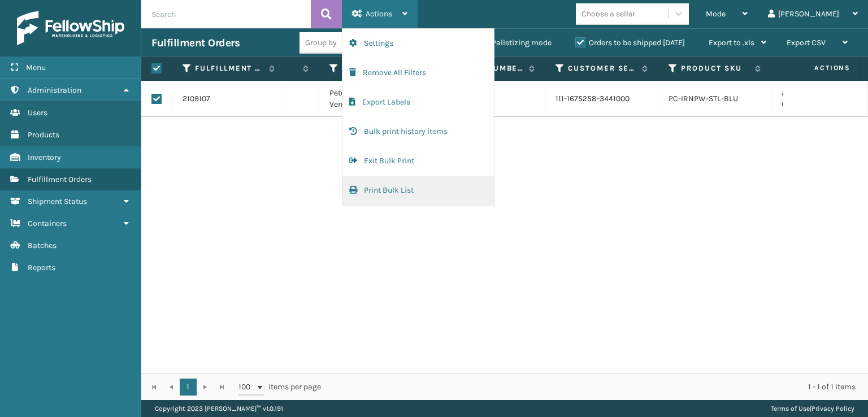 Image resolution: width=868 pixels, height=417 pixels. What do you see at coordinates (37, 113) in the screenshot?
I see `span: Users` at bounding box center [37, 113].